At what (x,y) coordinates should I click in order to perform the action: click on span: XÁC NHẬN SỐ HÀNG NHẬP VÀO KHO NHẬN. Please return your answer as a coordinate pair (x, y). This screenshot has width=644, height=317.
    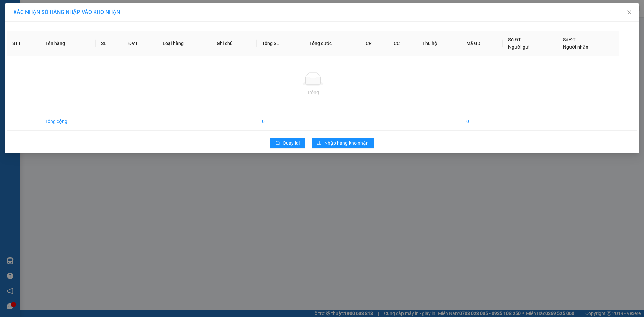
    Looking at the image, I should click on (67, 12).